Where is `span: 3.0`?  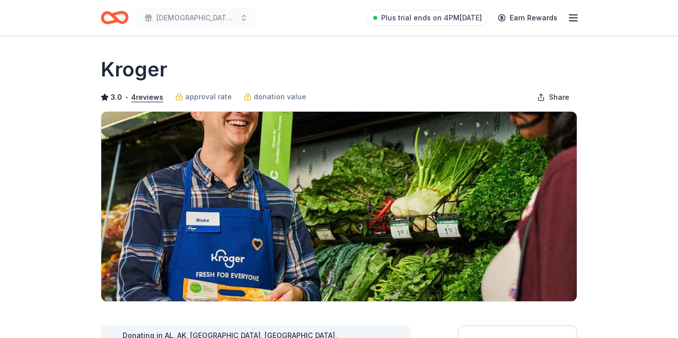 span: 3.0 is located at coordinates (116, 97).